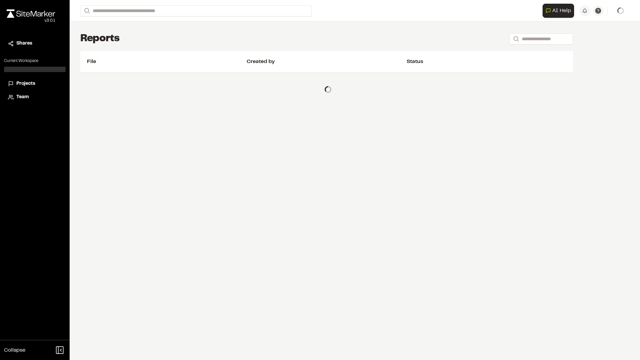 Image resolution: width=640 pixels, height=360 pixels. What do you see at coordinates (31, 13) in the screenshot?
I see `img: rebrand.png` at bounding box center [31, 13].